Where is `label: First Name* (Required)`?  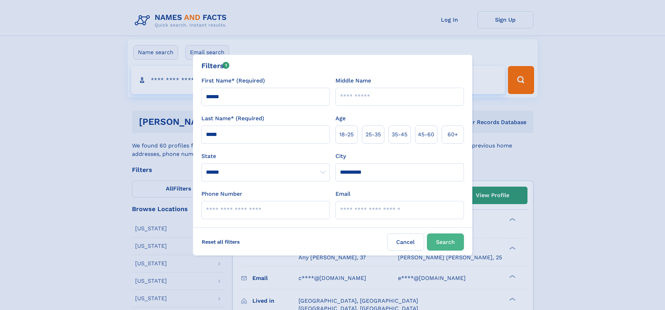 label: First Name* (Required) is located at coordinates (233, 81).